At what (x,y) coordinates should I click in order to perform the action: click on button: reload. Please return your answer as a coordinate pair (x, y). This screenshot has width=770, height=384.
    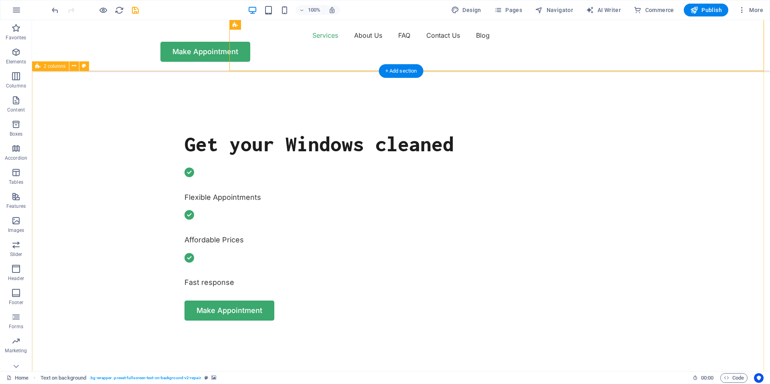
    Looking at the image, I should click on (119, 10).